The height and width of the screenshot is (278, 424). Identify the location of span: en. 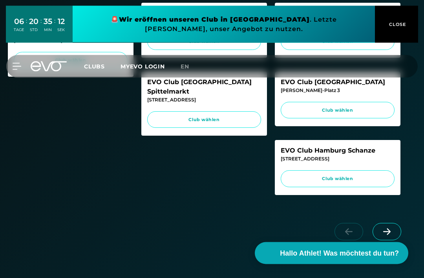
(185, 66).